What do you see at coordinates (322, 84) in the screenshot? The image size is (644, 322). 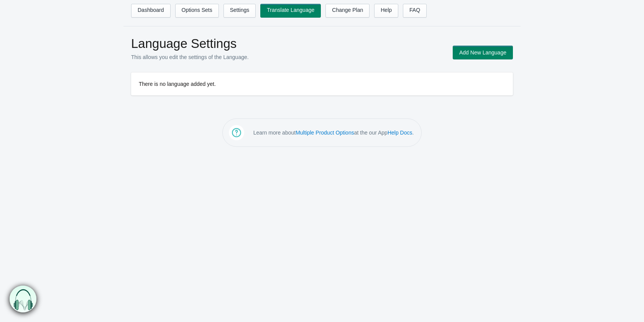 I see `div: There is no language added yet.` at bounding box center [322, 84].